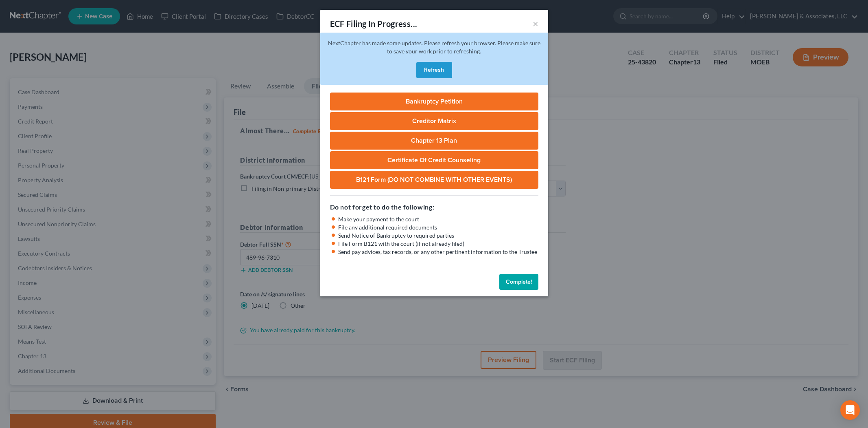  What do you see at coordinates (438, 235) in the screenshot?
I see `li: Send Notice of Bankruptcy to required parties` at bounding box center [438, 235].